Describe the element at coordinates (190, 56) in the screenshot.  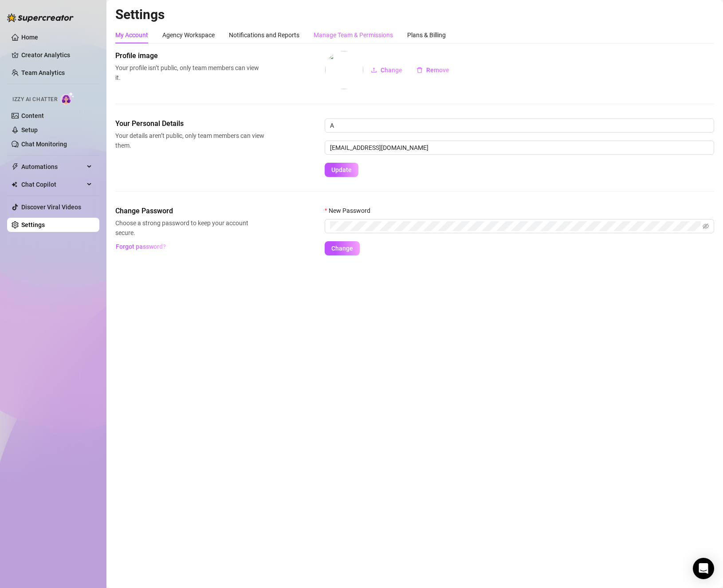
I see `span: Profile image` at that location.